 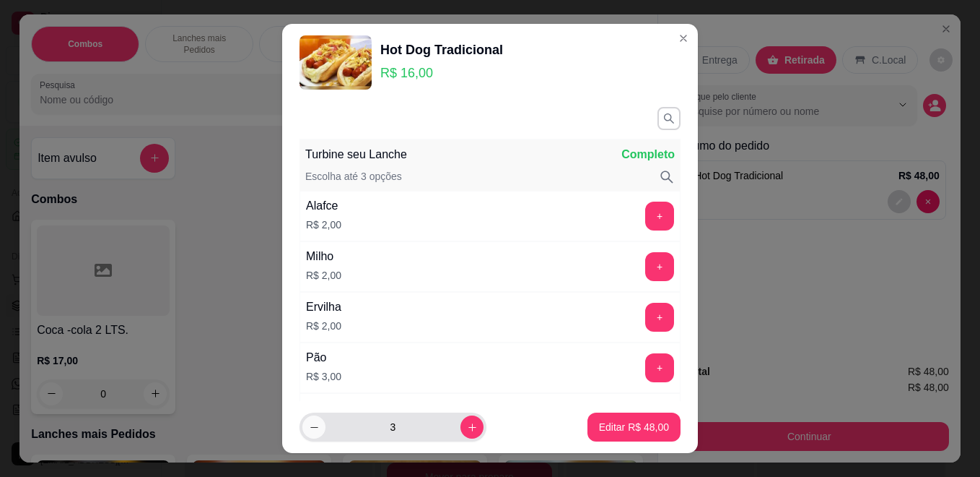 I want to click on p: Turbine seu Lanche, so click(x=355, y=155).